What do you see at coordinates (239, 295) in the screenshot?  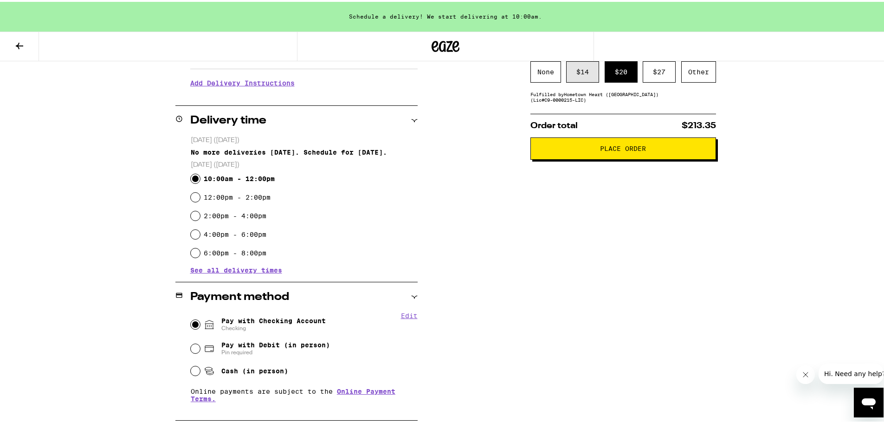 I see `h2: Payment method` at bounding box center [239, 295].